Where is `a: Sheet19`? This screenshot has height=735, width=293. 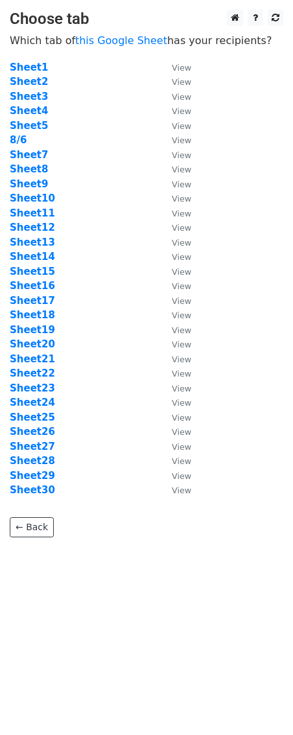 a: Sheet19 is located at coordinates (32, 330).